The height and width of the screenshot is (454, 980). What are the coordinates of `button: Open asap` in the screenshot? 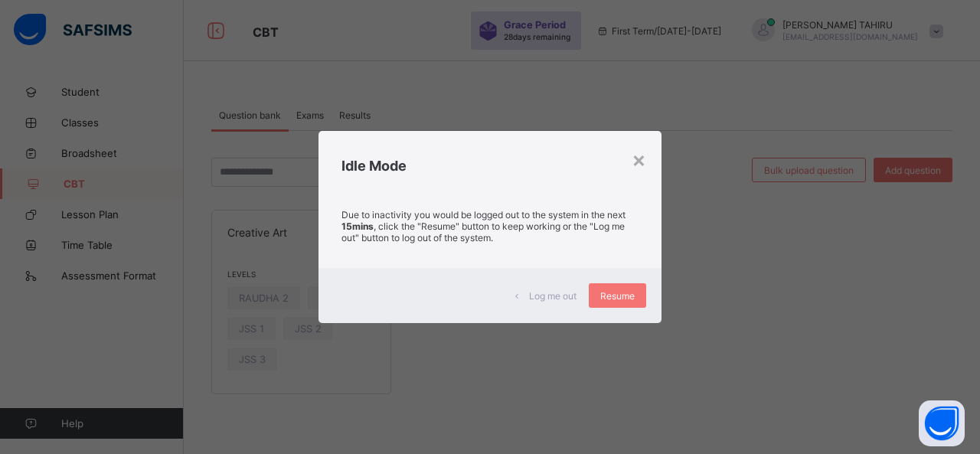 It's located at (942, 423).